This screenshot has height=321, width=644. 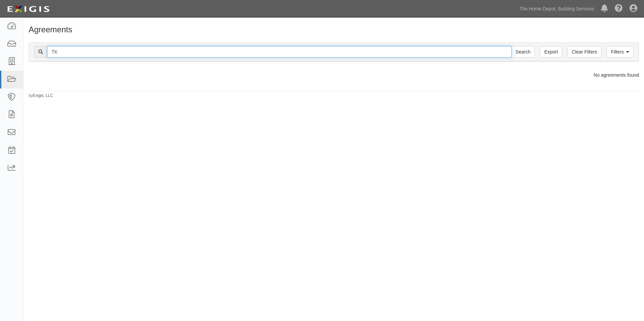 I want to click on img: logo-5460c22ac91f19d4615b14bd174203de0afe785f0fc80cf4dbbc73dc1793850b.png, so click(x=29, y=9).